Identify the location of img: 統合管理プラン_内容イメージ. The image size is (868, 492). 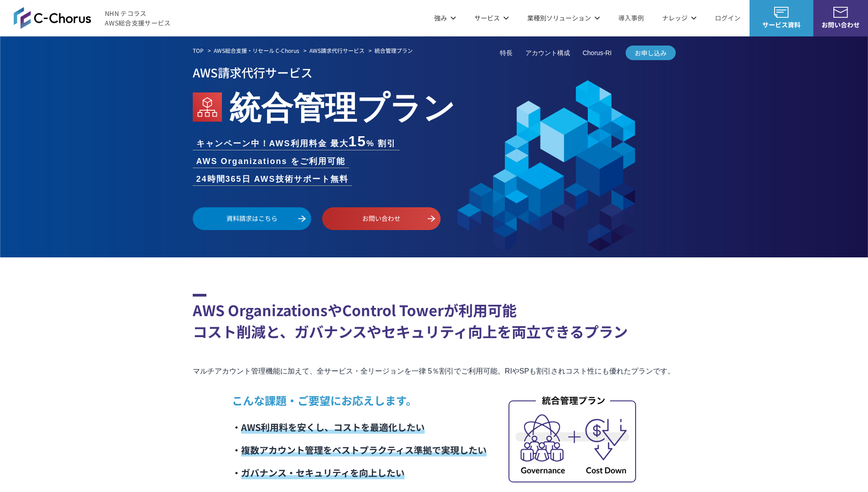
(573, 438).